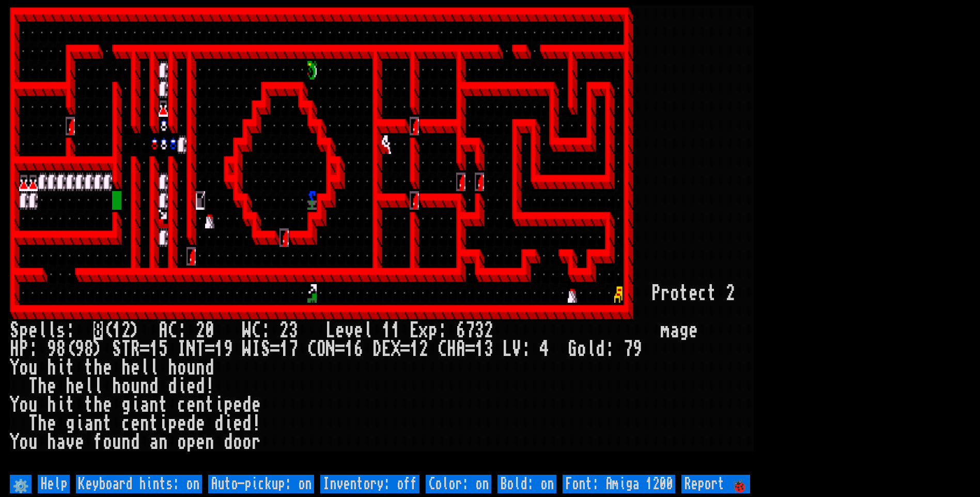  What do you see at coordinates (480, 330) in the screenshot?
I see `div: 3` at bounding box center [480, 330].